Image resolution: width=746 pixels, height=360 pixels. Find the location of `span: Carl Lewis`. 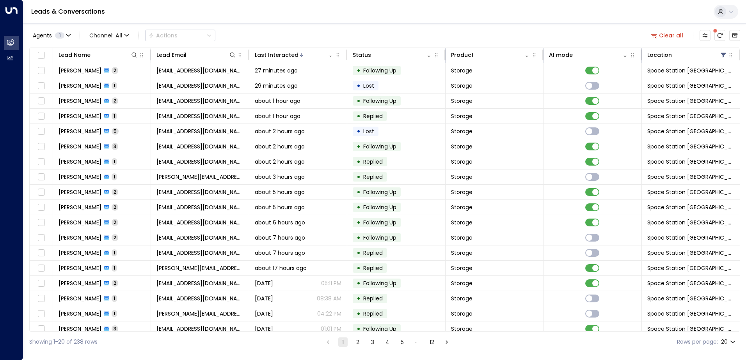

span: Carl Lewis is located at coordinates (80, 223).